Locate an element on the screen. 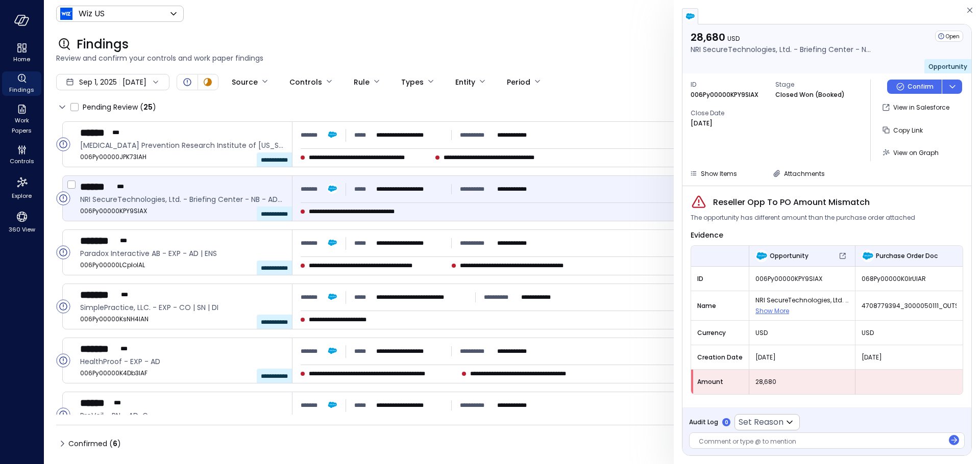 The height and width of the screenshot is (464, 980). span: Currency is located at coordinates (719, 333).